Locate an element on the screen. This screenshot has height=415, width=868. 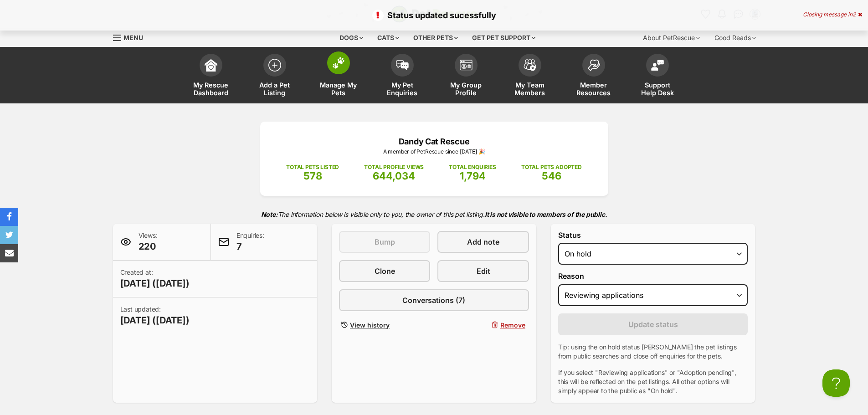
a: Manage My Pets is located at coordinates (338, 76).